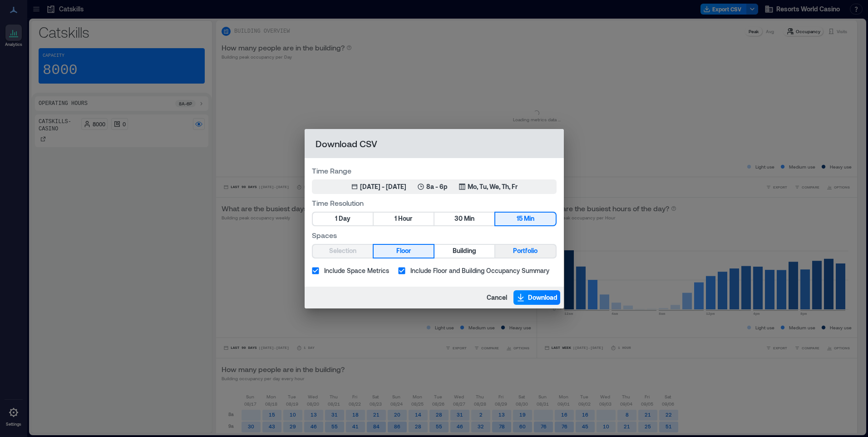  What do you see at coordinates (526, 252) in the screenshot?
I see `button: Portfolio` at bounding box center [526, 252].